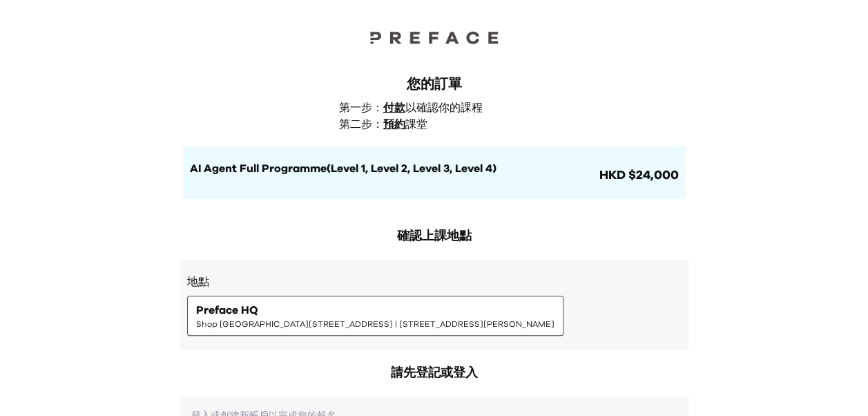 Image resolution: width=868 pixels, height=416 pixels. Describe the element at coordinates (439, 124) in the screenshot. I see `p: 第二步： 課堂` at that location.